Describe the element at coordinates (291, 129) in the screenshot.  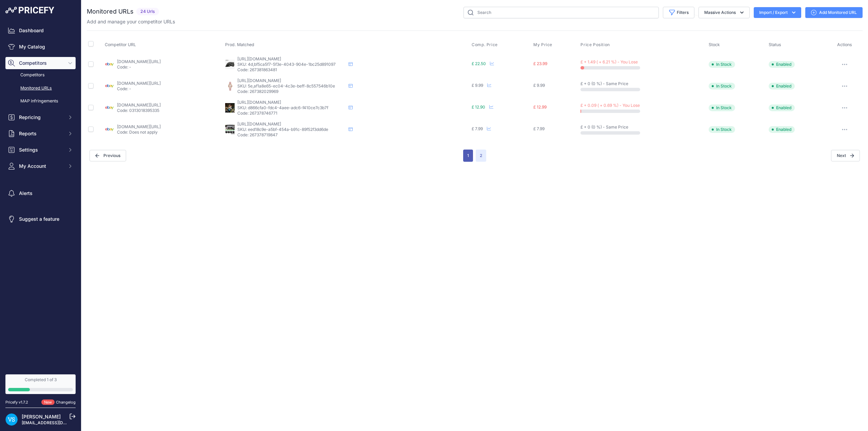
I see `p: SKU: eed18c9e-a5bf-454a-b91c-89f52f3dd6de` at that location.